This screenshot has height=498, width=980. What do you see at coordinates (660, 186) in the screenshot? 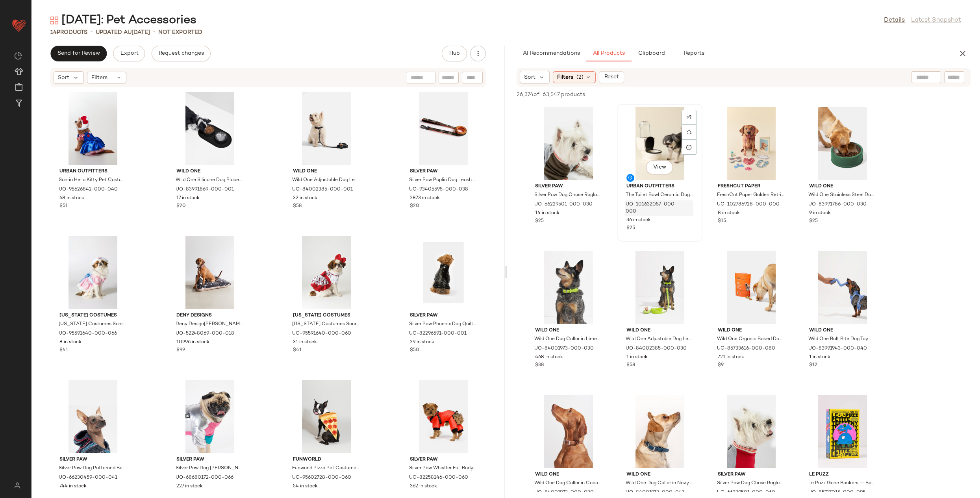
I see `span: Urban Outfitters` at bounding box center [660, 186].